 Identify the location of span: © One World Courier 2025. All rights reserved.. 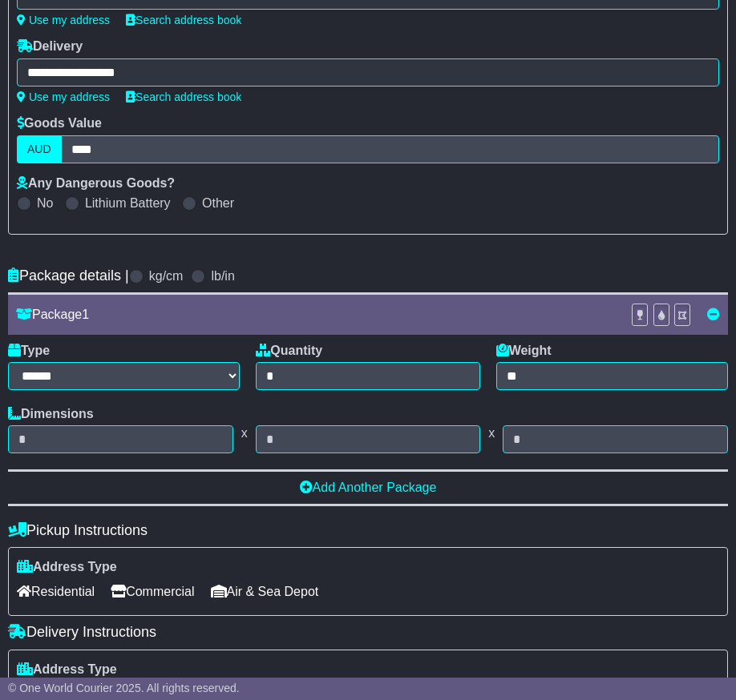
(124, 688).